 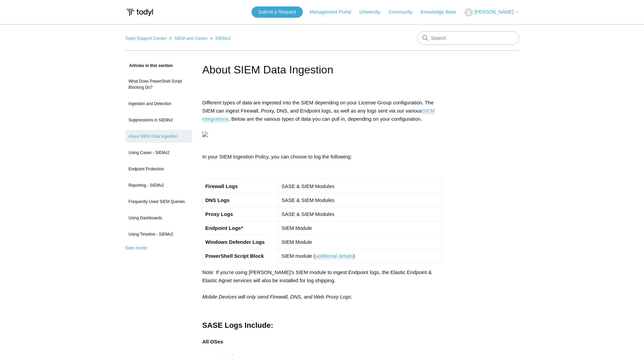 I want to click on td: SIEM module ( ), so click(x=360, y=256).